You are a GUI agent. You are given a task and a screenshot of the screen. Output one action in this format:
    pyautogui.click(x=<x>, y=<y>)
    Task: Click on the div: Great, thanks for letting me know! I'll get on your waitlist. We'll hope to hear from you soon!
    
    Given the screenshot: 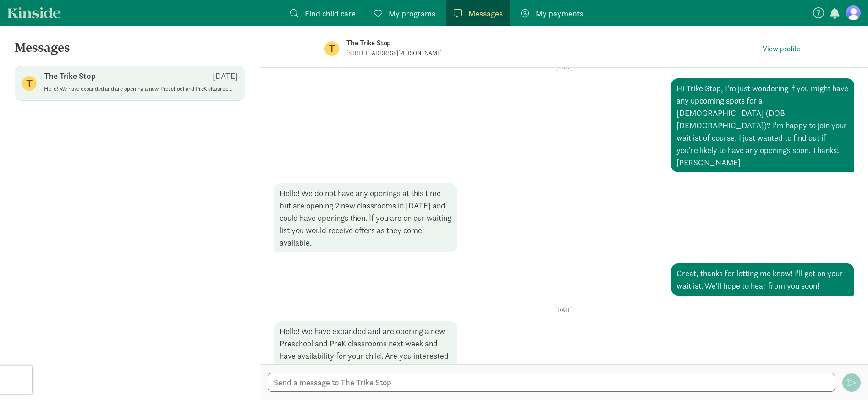 What is the action you would take?
    pyautogui.click(x=762, y=279)
    